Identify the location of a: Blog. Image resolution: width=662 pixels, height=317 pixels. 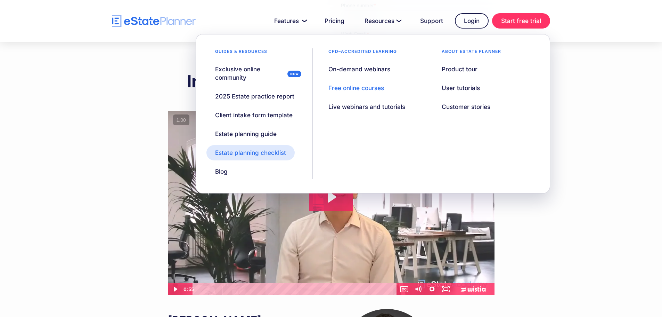
(221, 171).